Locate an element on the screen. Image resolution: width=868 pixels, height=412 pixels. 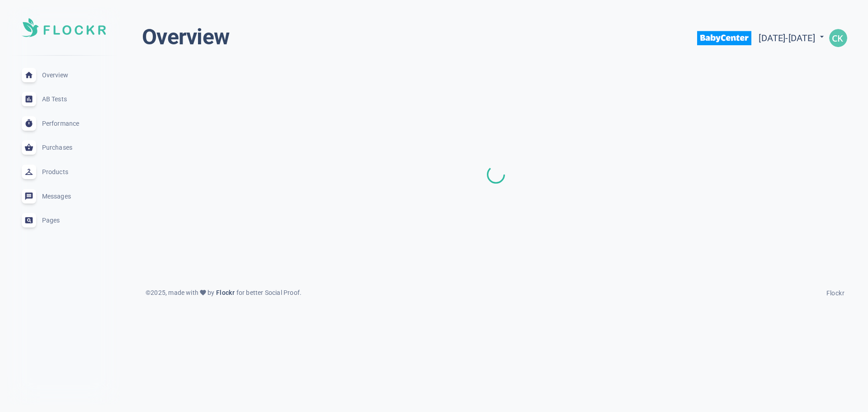
a: Products is located at coordinates (63, 172).